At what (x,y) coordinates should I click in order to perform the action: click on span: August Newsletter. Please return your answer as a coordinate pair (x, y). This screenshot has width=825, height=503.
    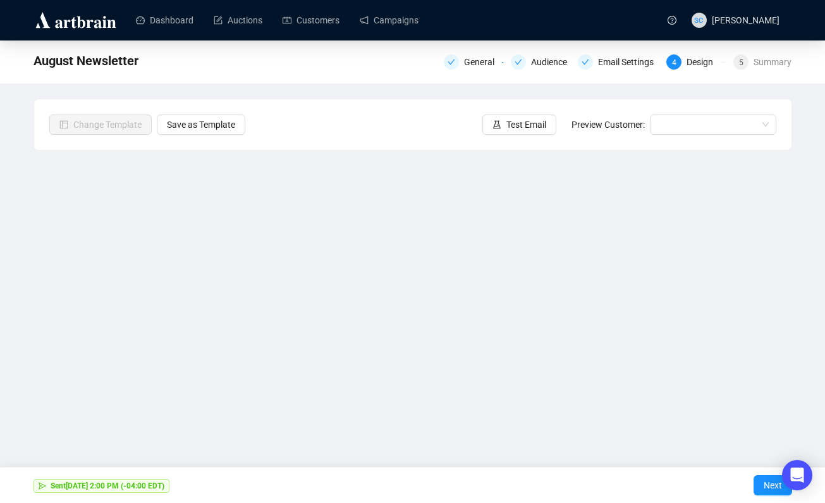
    Looking at the image, I should click on (86, 61).